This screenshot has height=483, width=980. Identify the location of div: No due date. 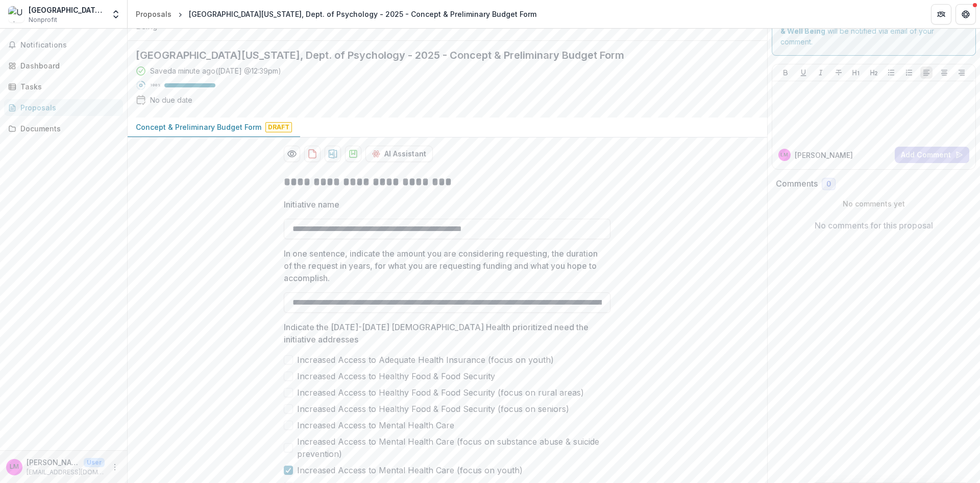
(171, 100).